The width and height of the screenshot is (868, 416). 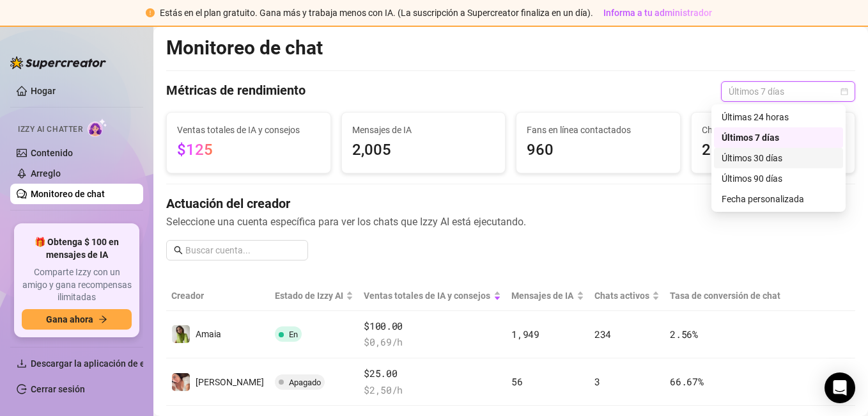 What do you see at coordinates (195, 149) in the screenshot?
I see `span: $125` at bounding box center [195, 149].